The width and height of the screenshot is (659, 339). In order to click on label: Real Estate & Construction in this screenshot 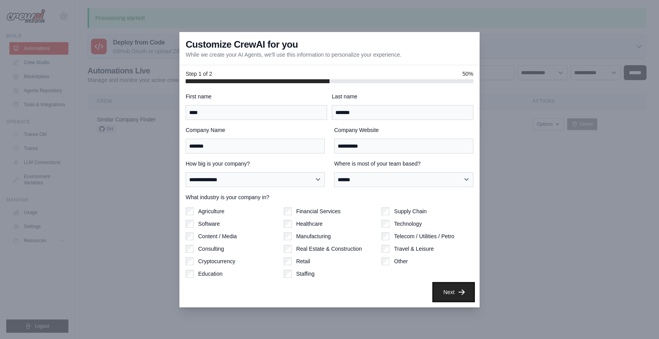, I will do `click(329, 249)`.